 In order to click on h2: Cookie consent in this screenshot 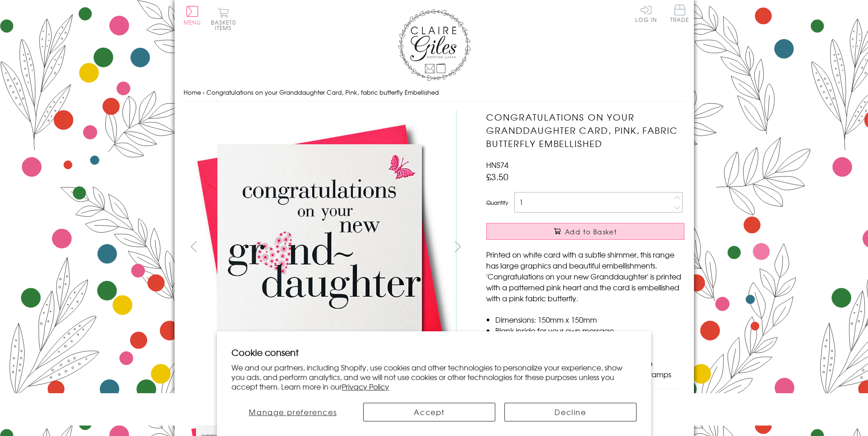, I will do `click(433, 352)`.